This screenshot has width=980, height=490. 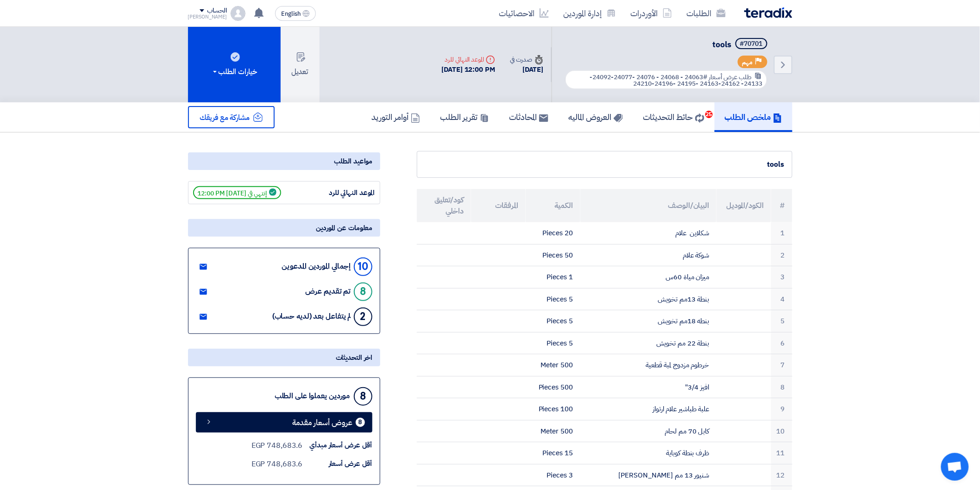 I want to click on td: 12, so click(x=782, y=475).